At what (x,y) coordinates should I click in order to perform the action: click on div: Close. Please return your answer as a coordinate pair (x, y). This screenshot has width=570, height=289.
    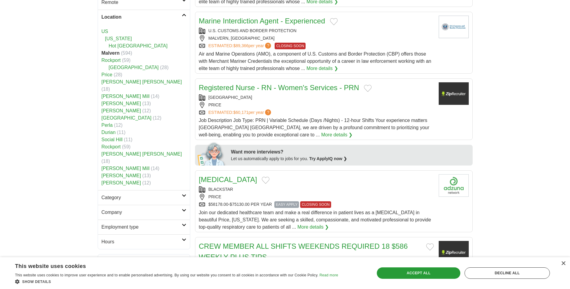
    Looking at the image, I should click on (563, 263).